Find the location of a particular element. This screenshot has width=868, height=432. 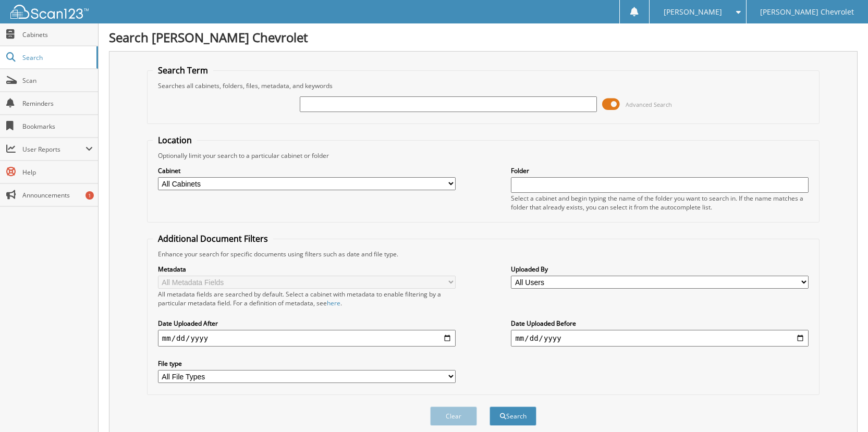

label: Metadata is located at coordinates (307, 270).